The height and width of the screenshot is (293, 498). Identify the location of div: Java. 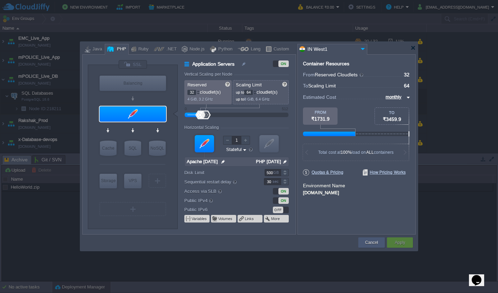
(96, 49).